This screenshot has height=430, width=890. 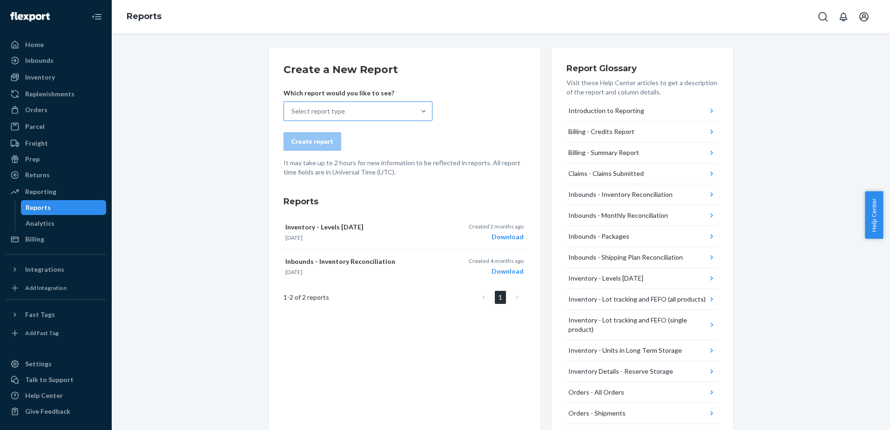 What do you see at coordinates (642, 325) in the screenshot?
I see `button: Inventory - Lot tracking and FEFO (single product)` at bounding box center [642, 325].